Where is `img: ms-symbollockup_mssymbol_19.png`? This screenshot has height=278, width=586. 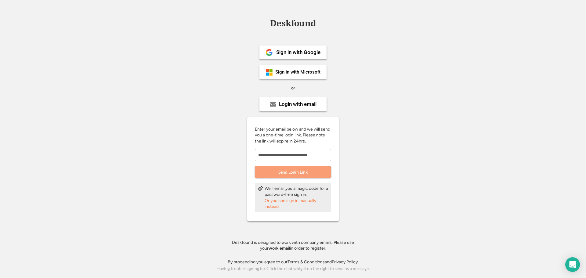
img: ms-symbollockup_mssymbol_19.png is located at coordinates (269, 72).